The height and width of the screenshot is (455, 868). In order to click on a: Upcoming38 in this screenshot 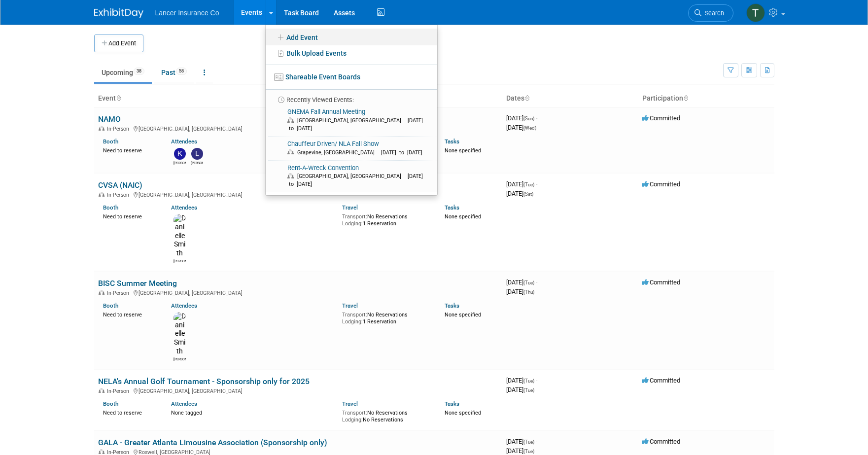, I will do `click(123, 72)`.